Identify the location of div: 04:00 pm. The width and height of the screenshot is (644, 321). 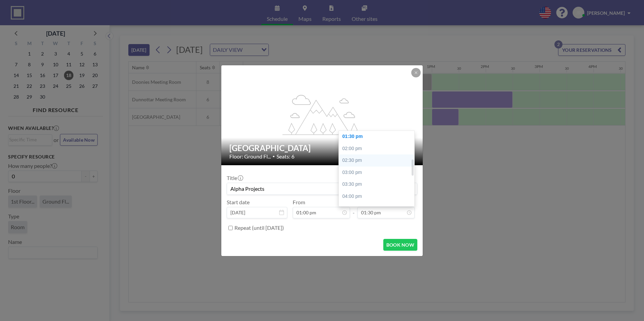
(378, 196).